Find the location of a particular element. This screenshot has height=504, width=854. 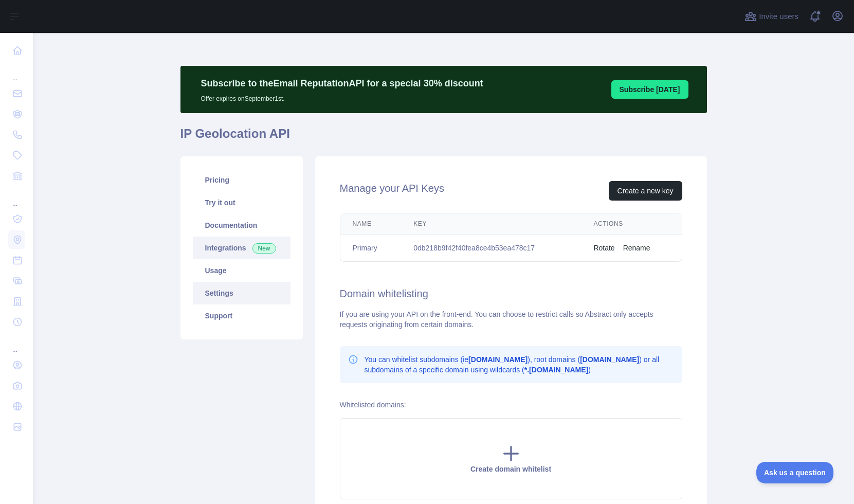

a: Settings is located at coordinates (241, 293).